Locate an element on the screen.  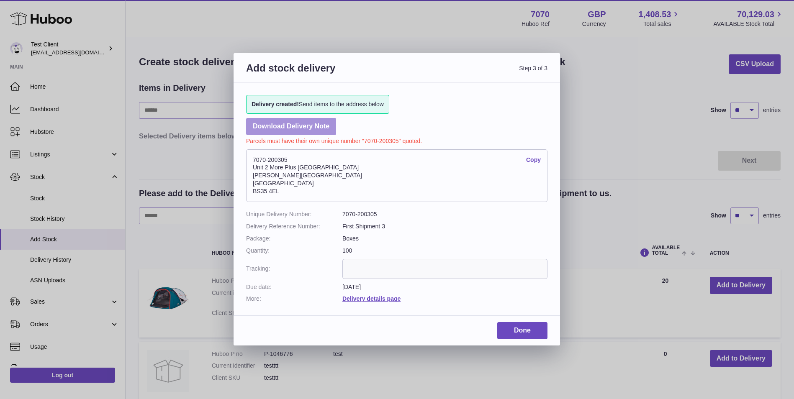
dd: 100 is located at coordinates (445, 251).